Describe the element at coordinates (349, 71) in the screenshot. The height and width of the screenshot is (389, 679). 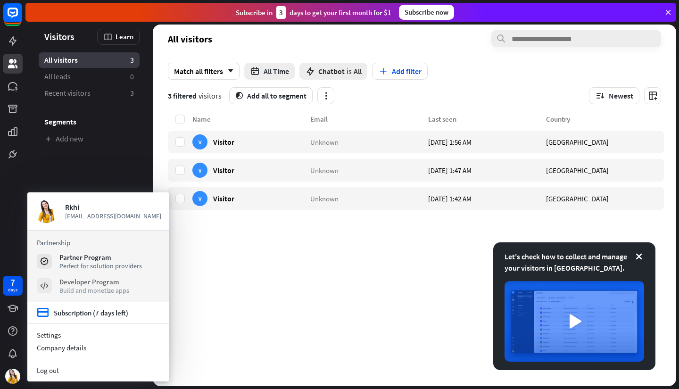
I see `span: is` at that location.